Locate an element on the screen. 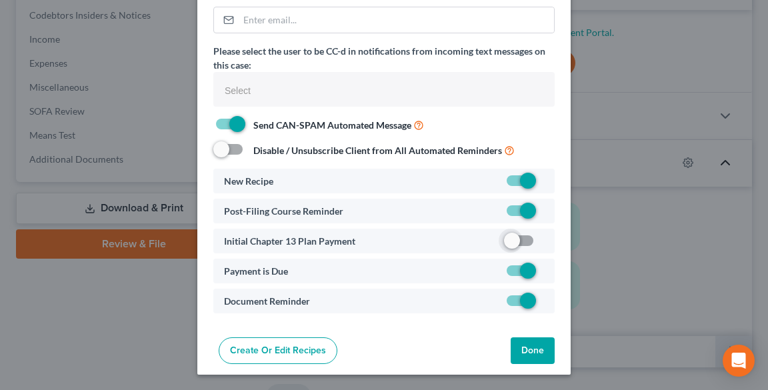 This screenshot has height=390, width=768. label: Payment is Due is located at coordinates (256, 271).